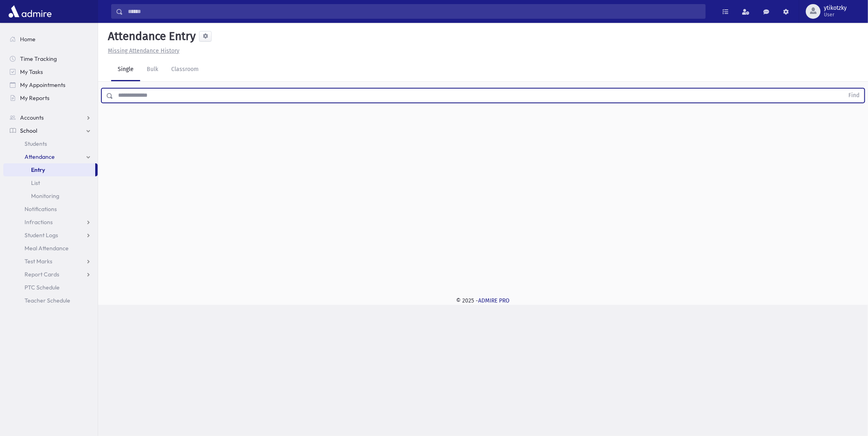  Describe the element at coordinates (36, 143) in the screenshot. I see `span: Students` at that location.